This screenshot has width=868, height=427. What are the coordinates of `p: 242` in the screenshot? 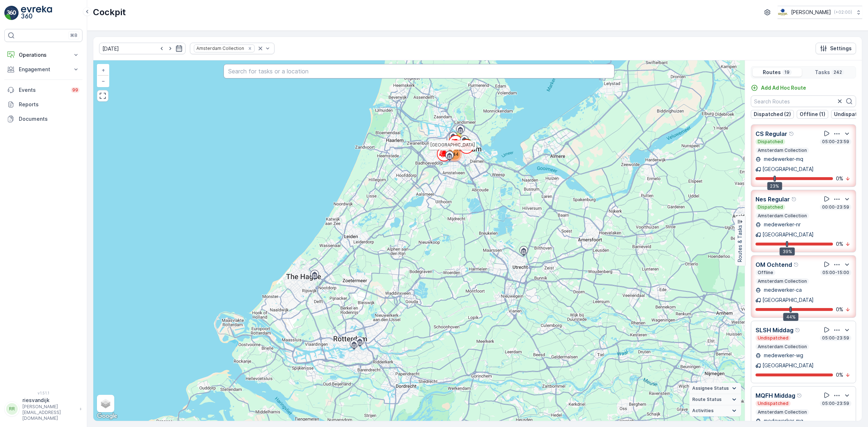 It's located at (838, 72).